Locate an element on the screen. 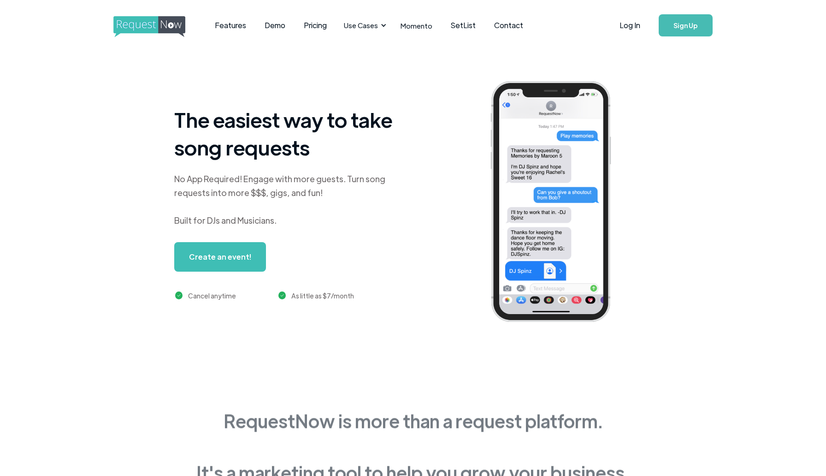  h1: The easiest way to take song requests is located at coordinates (289, 133).